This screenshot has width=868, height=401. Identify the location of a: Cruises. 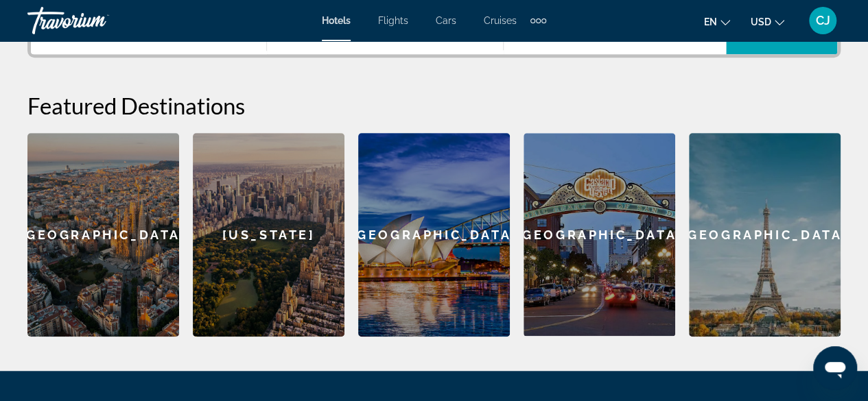
(500, 21).